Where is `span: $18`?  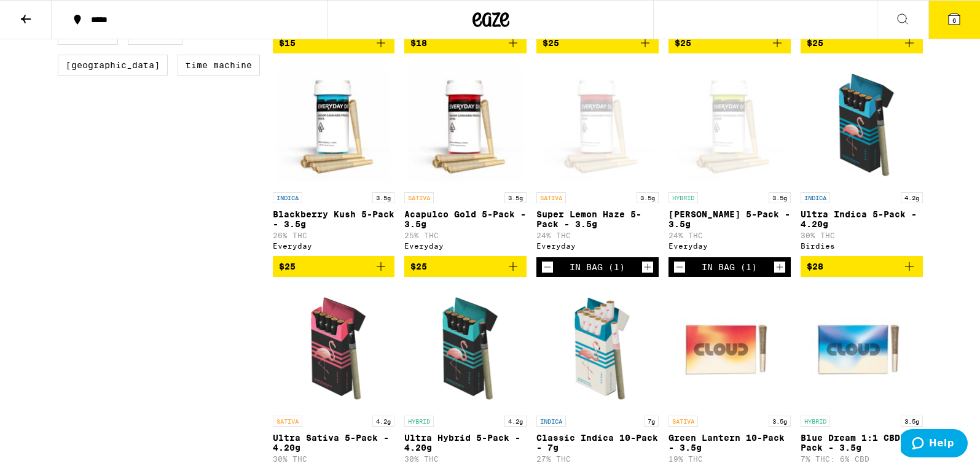
span: $18 is located at coordinates (418, 43).